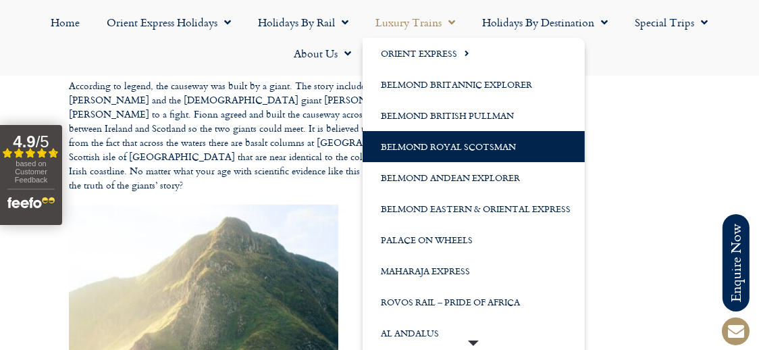 Image resolution: width=759 pixels, height=350 pixels. Describe the element at coordinates (473, 115) in the screenshot. I see `a: Belmond British Pullman` at that location.